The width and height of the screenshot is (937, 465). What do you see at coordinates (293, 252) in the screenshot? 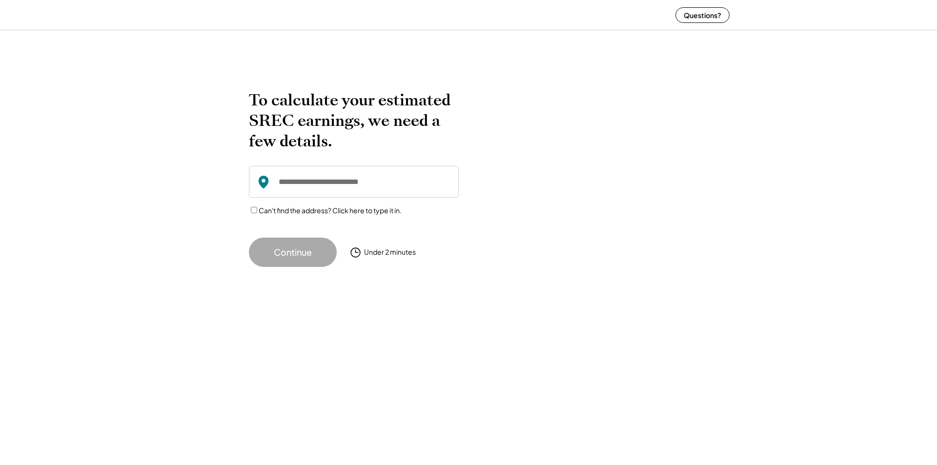
I see `button: Continue` at bounding box center [293, 252].